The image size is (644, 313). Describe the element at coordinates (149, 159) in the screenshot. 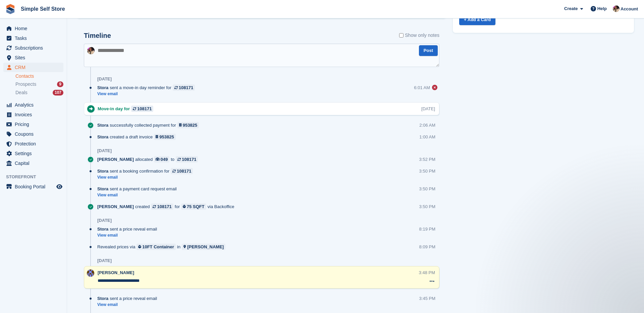

I see `div: allocated to` at that location.